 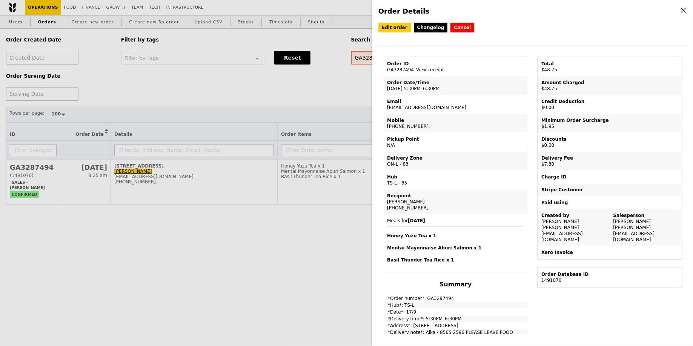 I want to click on td: *Delivery time*: 5:30PM–6:30PM, so click(x=455, y=319).